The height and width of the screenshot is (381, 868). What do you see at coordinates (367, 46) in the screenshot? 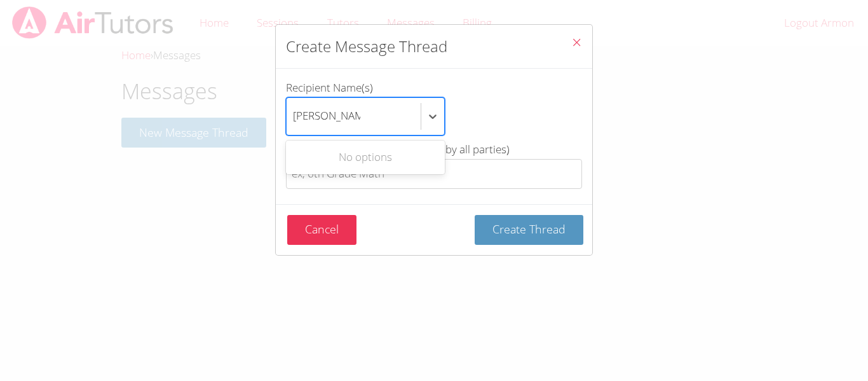
I see `h2: Create Message Thread` at bounding box center [367, 46].